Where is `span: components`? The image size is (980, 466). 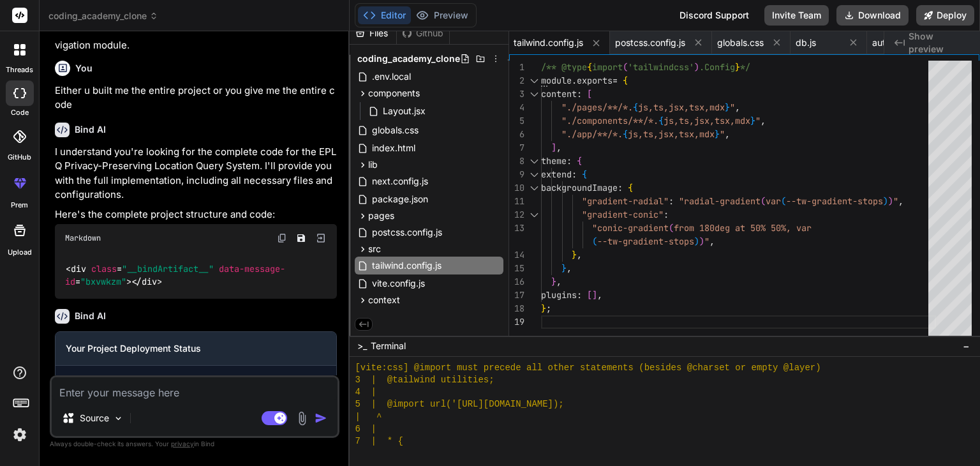
span: components is located at coordinates (393, 93).